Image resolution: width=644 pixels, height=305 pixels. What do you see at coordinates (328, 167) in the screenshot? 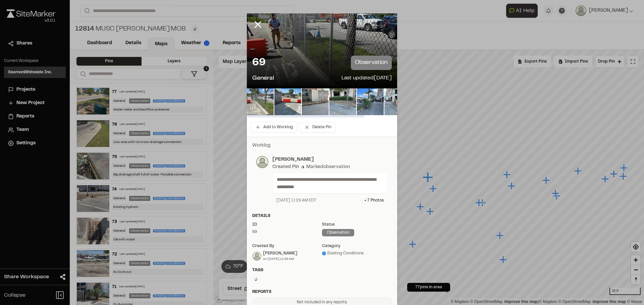
I see `div: Marked observation` at bounding box center [328, 167].